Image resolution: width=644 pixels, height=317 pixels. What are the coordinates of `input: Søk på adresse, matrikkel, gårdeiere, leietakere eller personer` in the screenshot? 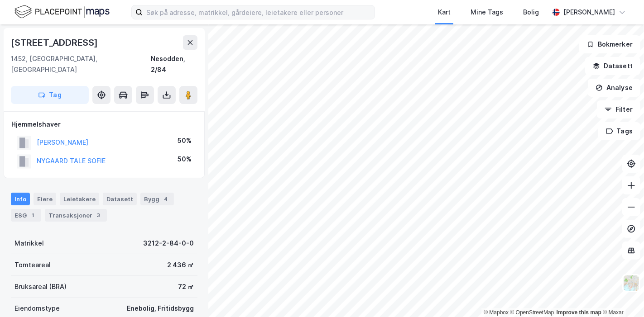 It's located at (258, 12).